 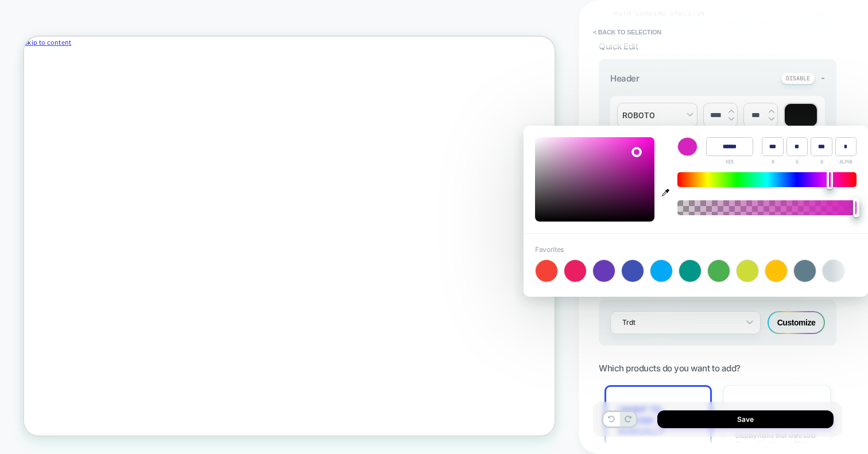 What do you see at coordinates (669, 367) in the screenshot?
I see `span: Which products do you want to add?` at bounding box center [669, 367].